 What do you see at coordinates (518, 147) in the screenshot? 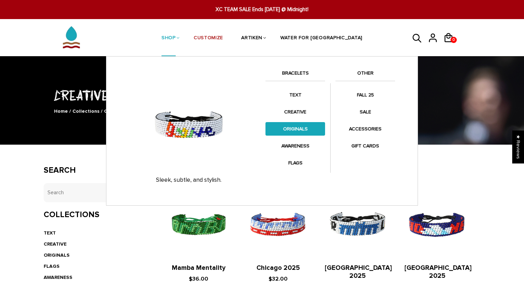
I see `div: Click to open Judge.me floating reviews tab` at bounding box center [518, 147].